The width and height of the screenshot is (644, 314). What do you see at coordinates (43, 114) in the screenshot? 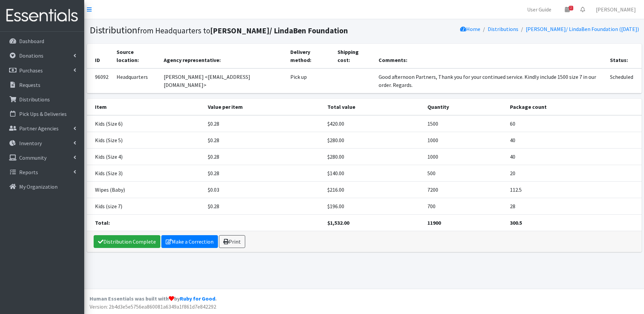
I see `p: Pick Ups & Deliveries` at bounding box center [43, 114].